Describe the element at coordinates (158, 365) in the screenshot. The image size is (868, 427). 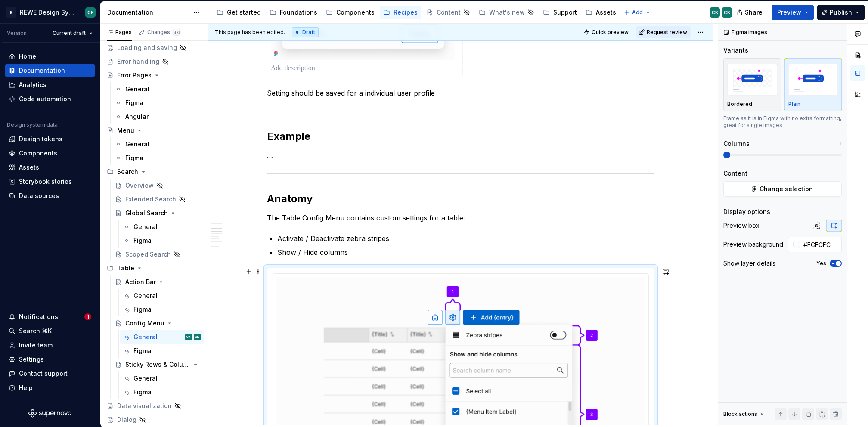
I see `div: Sticky Rows & Columns` at that location.